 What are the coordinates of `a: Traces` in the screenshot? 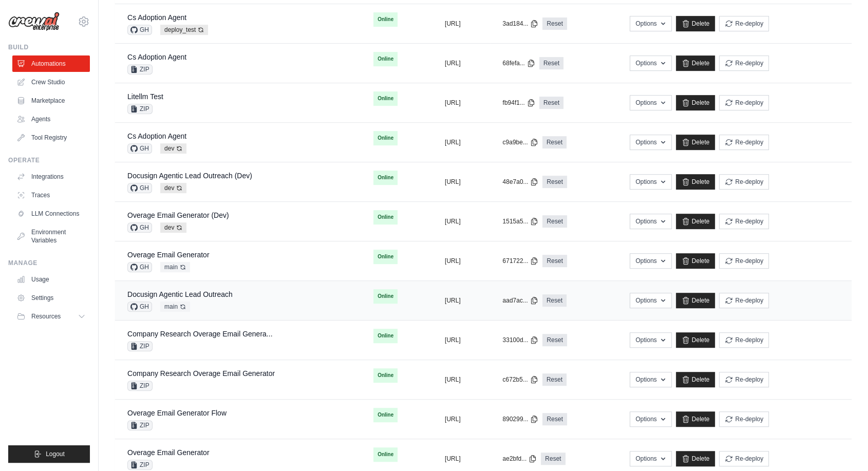 It's located at (51, 196).